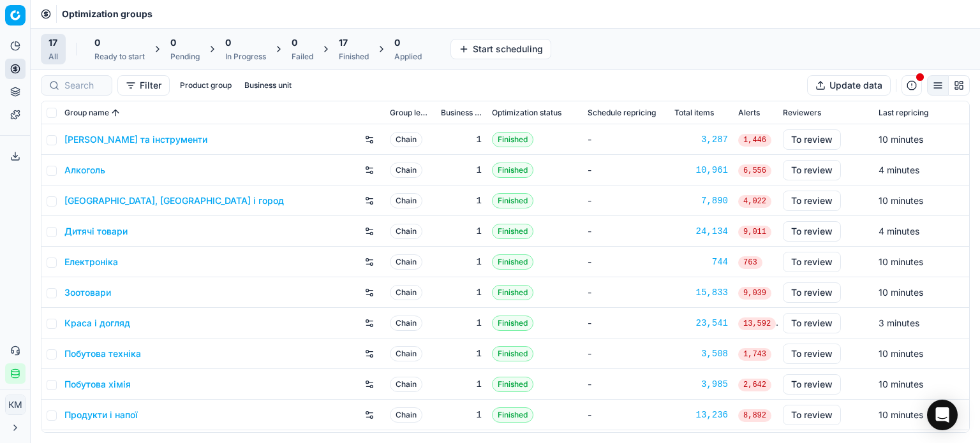 Image resolution: width=980 pixels, height=443 pixels. What do you see at coordinates (97, 323) in the screenshot?
I see `a: Краса і догляд` at bounding box center [97, 323].